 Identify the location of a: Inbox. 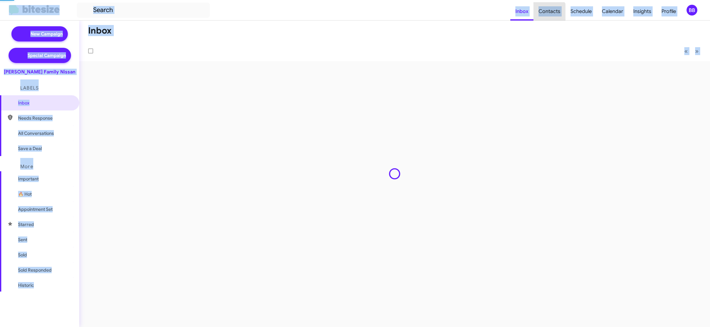
(522, 11).